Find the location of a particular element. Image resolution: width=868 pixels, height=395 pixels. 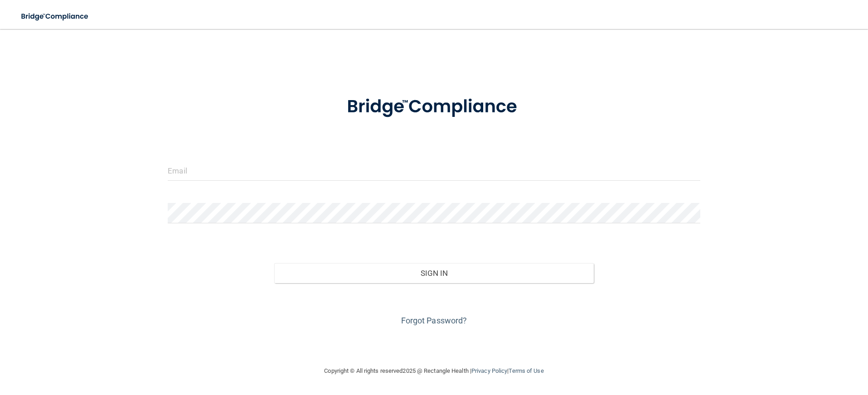

div: Copyright © All rights reserved 2025 @ Rectangle Health | | is located at coordinates (435, 371).